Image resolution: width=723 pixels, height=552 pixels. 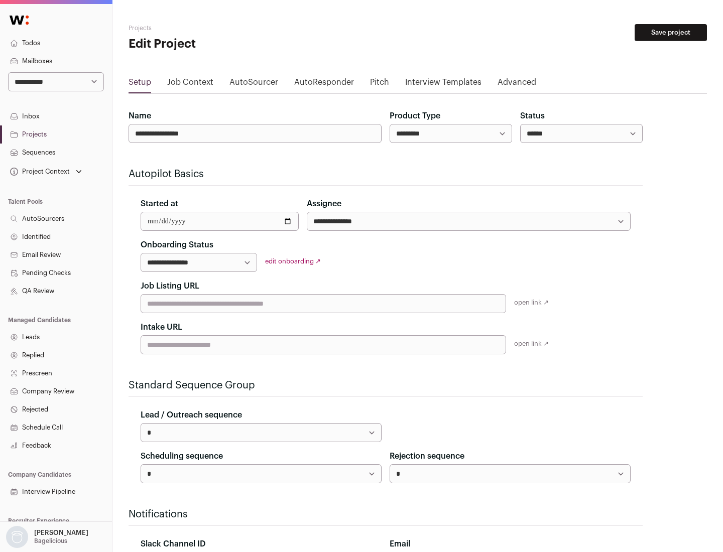 What do you see at coordinates (39, 172) in the screenshot?
I see `div: Project Context` at bounding box center [39, 172].